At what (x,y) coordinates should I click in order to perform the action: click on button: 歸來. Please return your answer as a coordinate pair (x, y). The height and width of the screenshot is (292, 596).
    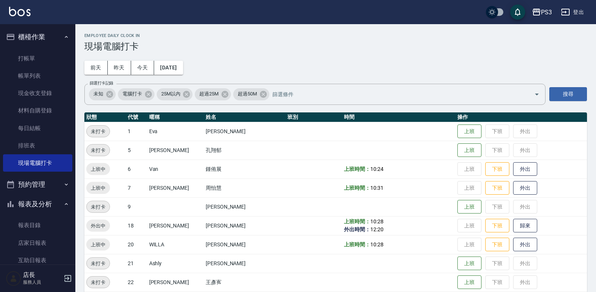
    Looking at the image, I should click on (525, 225).